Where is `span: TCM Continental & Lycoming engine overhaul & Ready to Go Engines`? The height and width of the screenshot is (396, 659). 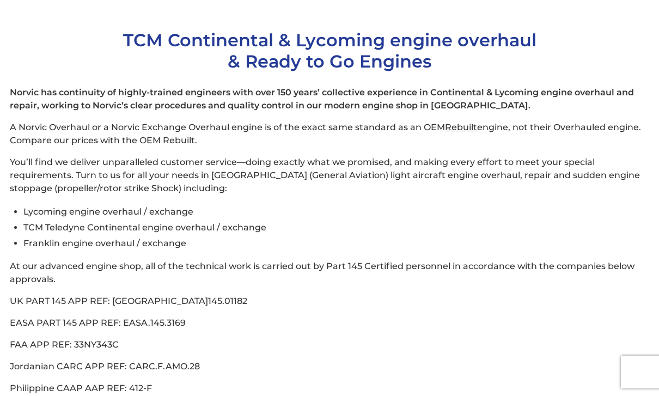
span: TCM Continental & Lycoming engine overhaul & Ready to Go Engines is located at coordinates (330, 51).